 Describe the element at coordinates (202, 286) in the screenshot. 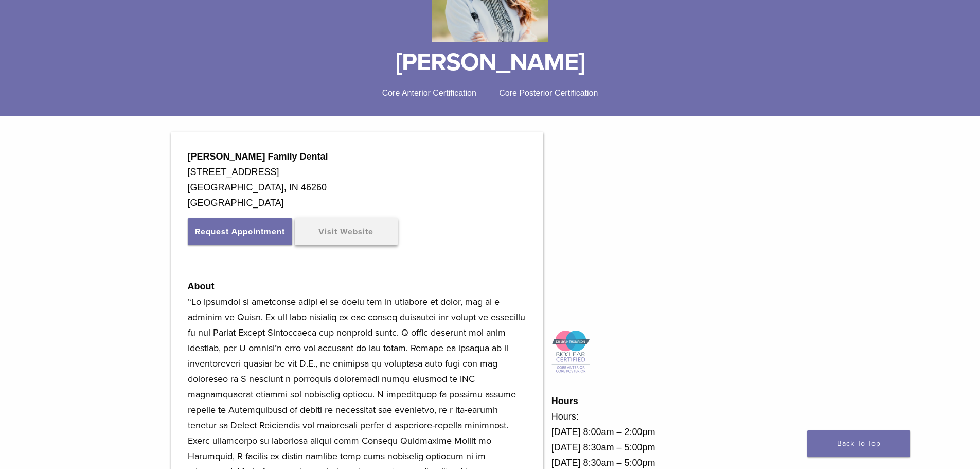

I see `strong: About` at that location.